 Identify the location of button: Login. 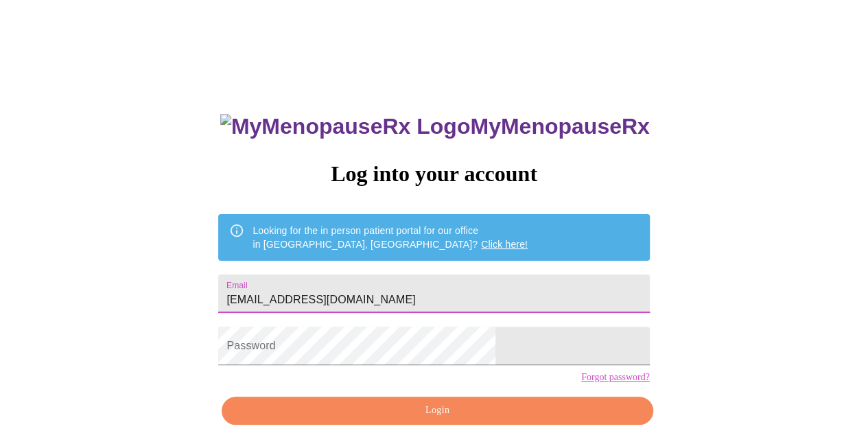
(437, 410).